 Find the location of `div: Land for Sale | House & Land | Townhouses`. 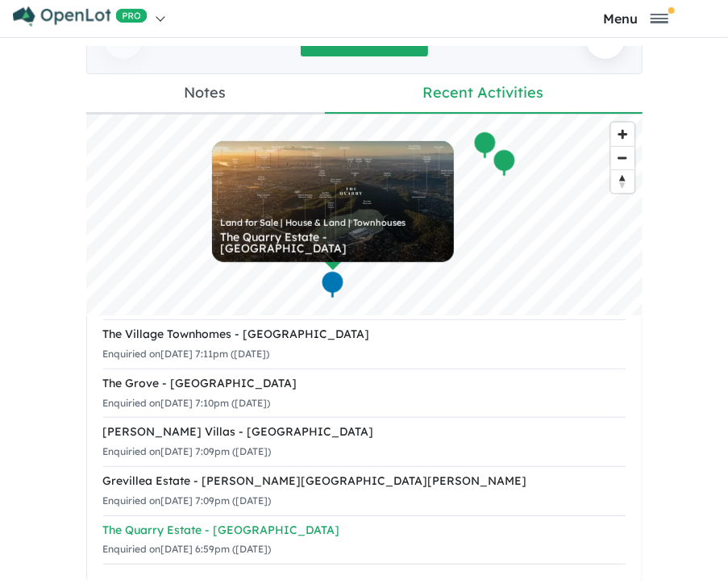

div: Land for Sale | House & Land | Townhouses is located at coordinates (333, 222).